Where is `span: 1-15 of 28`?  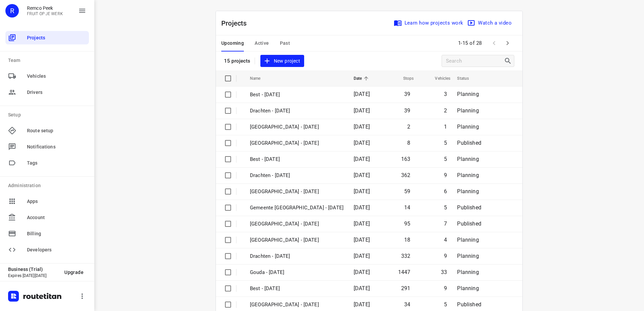 span: 1-15 of 28 is located at coordinates (469, 43).